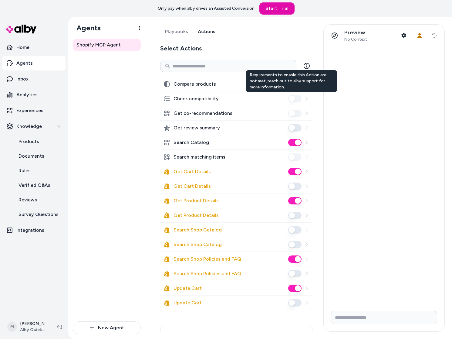 The image size is (452, 339). I want to click on p: Experiences, so click(30, 110).